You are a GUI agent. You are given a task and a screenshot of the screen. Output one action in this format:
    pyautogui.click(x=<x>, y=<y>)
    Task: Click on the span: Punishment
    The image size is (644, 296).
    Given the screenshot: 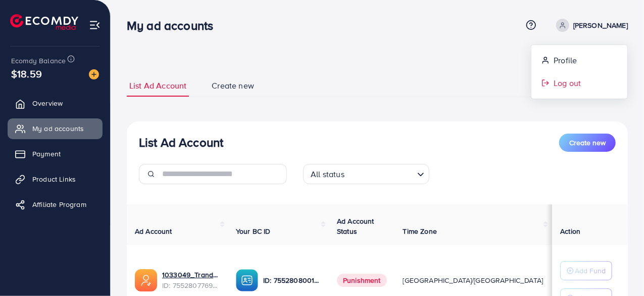 What is the action you would take?
    pyautogui.click(x=361, y=280)
    